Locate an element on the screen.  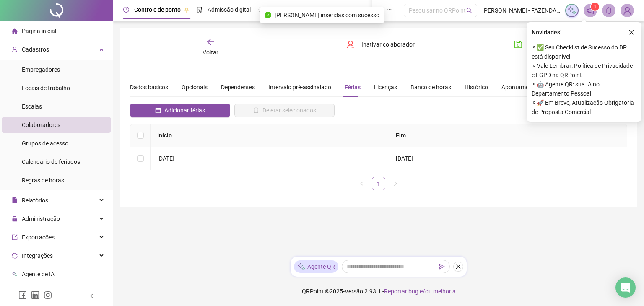
span: Novidades ! is located at coordinates (547, 32).